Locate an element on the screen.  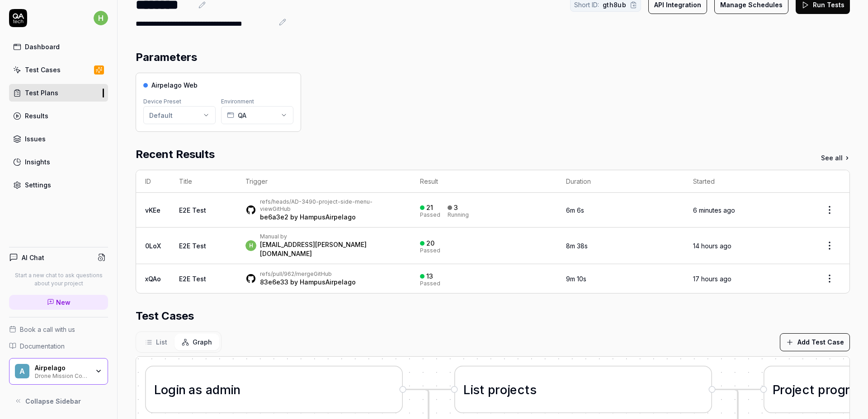
div: Airpelago is located at coordinates (62, 368).